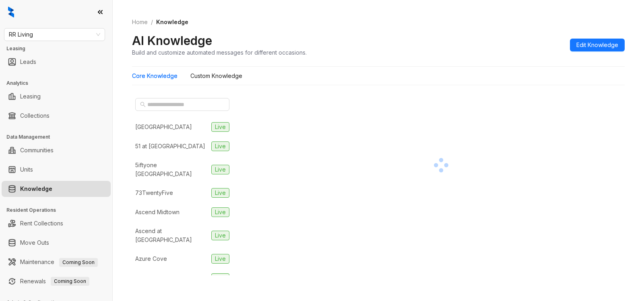  Describe the element at coordinates (59, 137) in the screenshot. I see `h3: Data Management` at that location.